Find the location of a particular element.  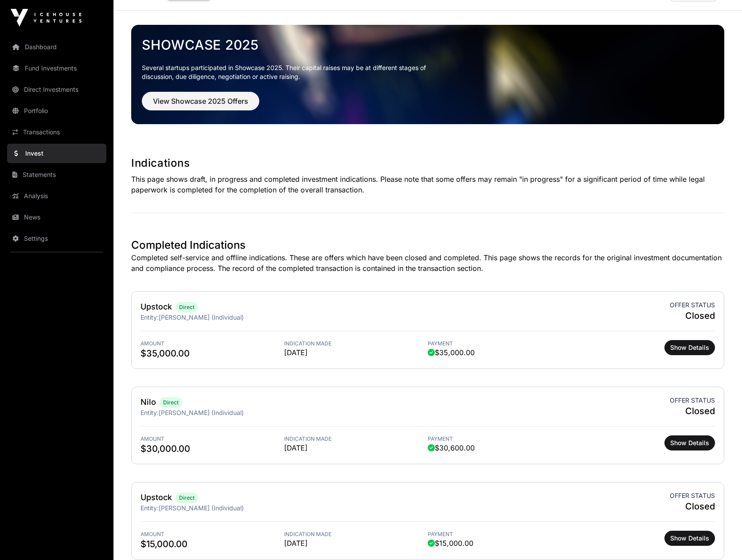

a: Fund Investments is located at coordinates (57, 68).